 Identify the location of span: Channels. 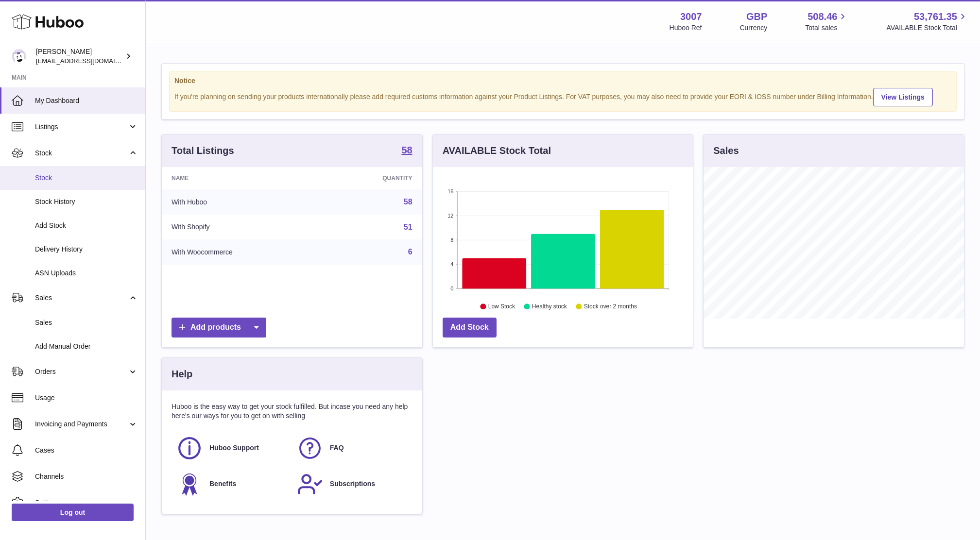
(86, 476).